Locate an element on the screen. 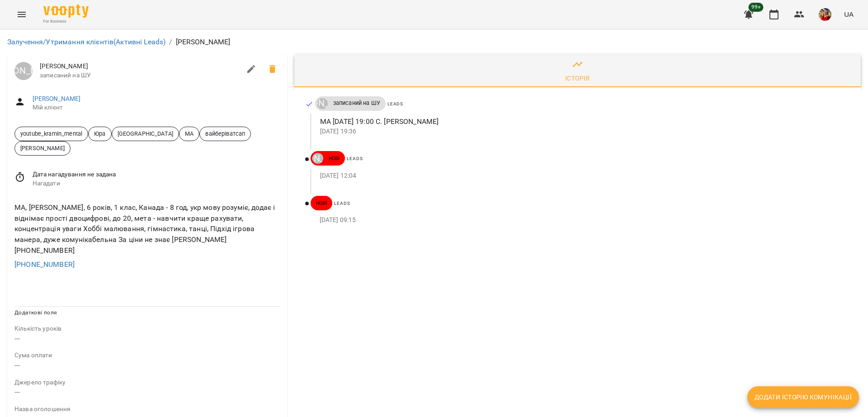  span: Додати історію комунікації is located at coordinates (803, 397).